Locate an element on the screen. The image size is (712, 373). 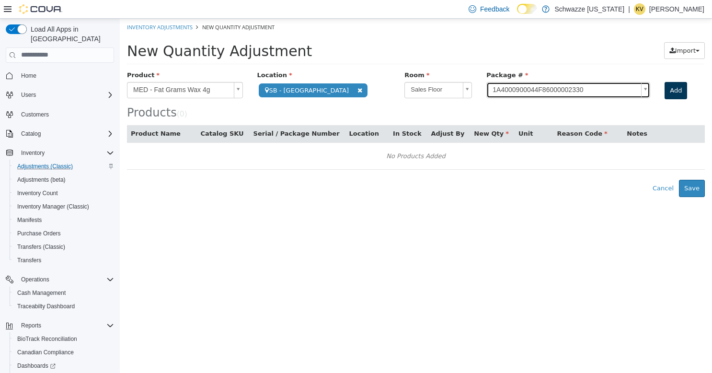
button: Purchase Orders is located at coordinates (64, 233).